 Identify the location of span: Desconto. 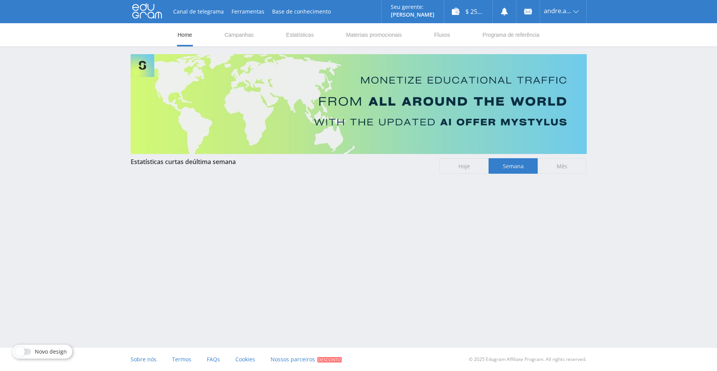
(329, 359).